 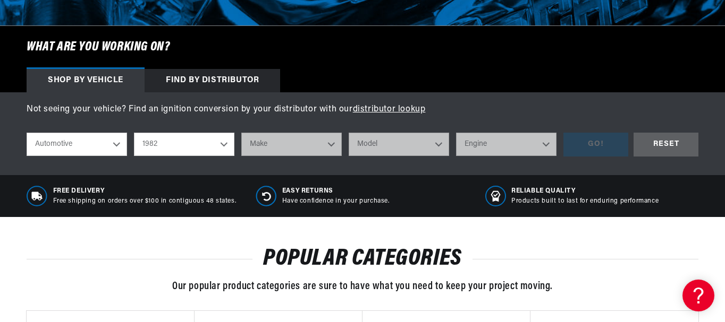 I want to click on h2: POPULAR CATEGORIES, so click(x=362, y=259).